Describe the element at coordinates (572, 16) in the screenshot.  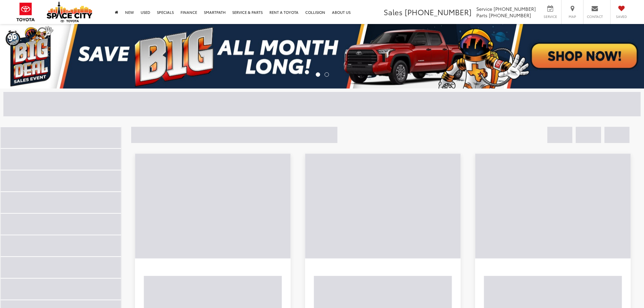
I see `span: Map` at that location.